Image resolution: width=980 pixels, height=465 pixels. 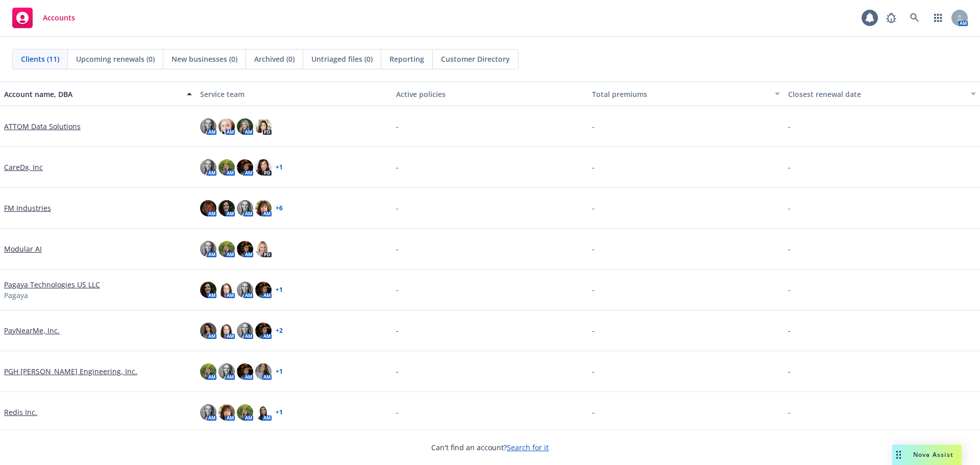 What do you see at coordinates (24, 167) in the screenshot?
I see `a: CareDx, Inc` at bounding box center [24, 167].